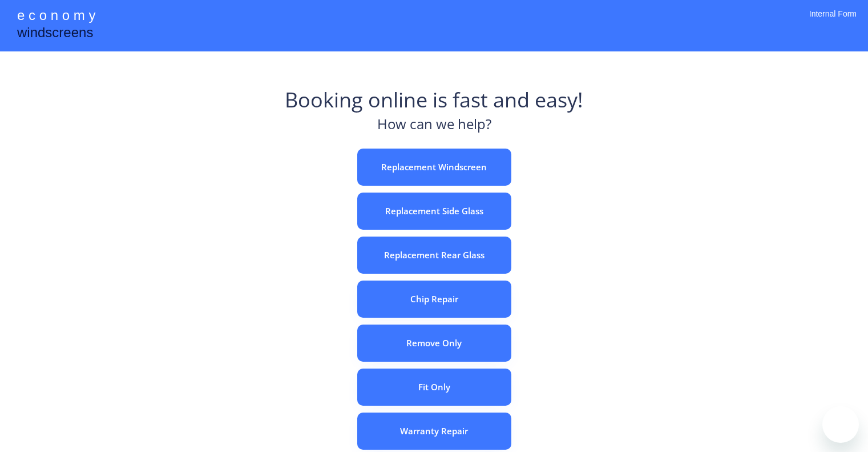 The image size is (868, 452). I want to click on div: e c o n o m y, so click(56, 16).